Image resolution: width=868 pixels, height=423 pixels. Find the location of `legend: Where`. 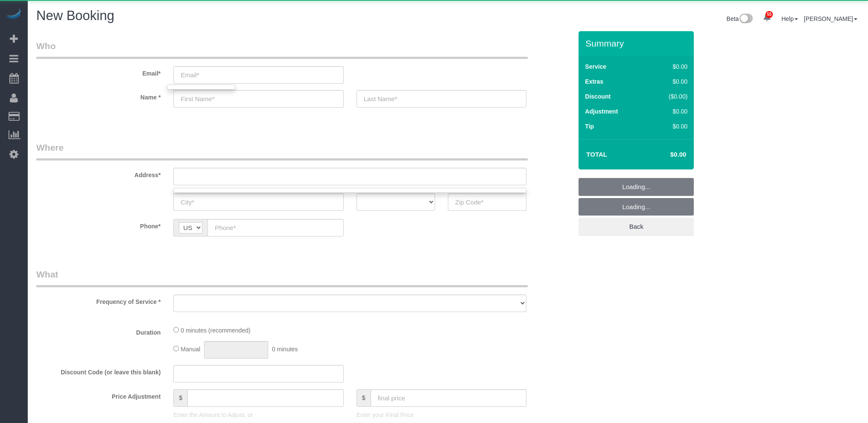

legend: Where is located at coordinates (282, 150).